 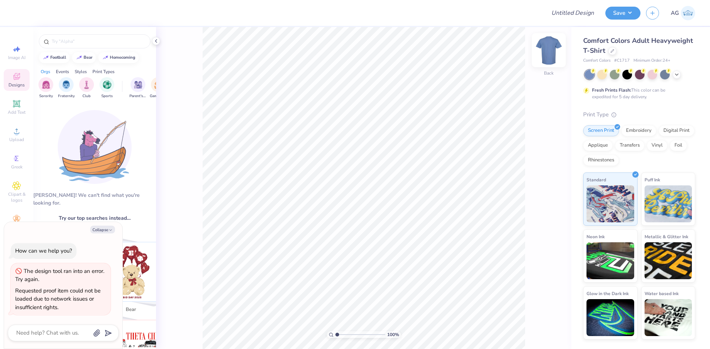 I want to click on span: Glow in the Dark Ink, so click(x=607, y=293).